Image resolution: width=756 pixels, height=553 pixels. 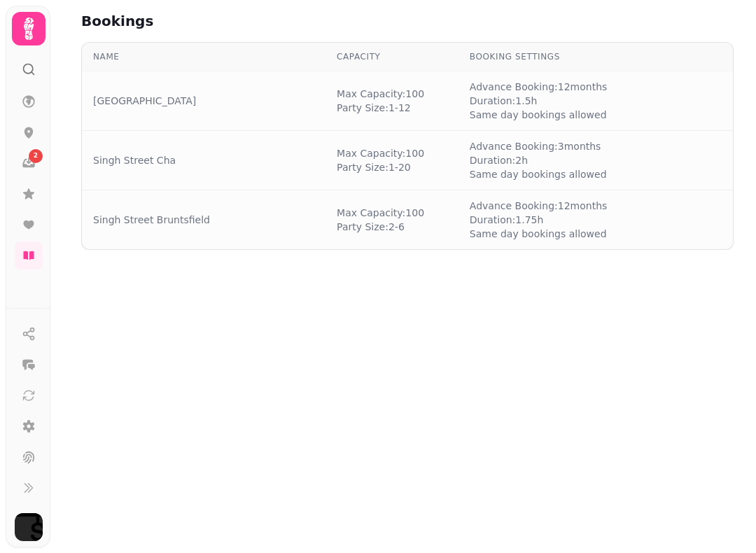 What do you see at coordinates (380, 226) in the screenshot?
I see `span: Party Size: 2 - 6` at bounding box center [380, 226].